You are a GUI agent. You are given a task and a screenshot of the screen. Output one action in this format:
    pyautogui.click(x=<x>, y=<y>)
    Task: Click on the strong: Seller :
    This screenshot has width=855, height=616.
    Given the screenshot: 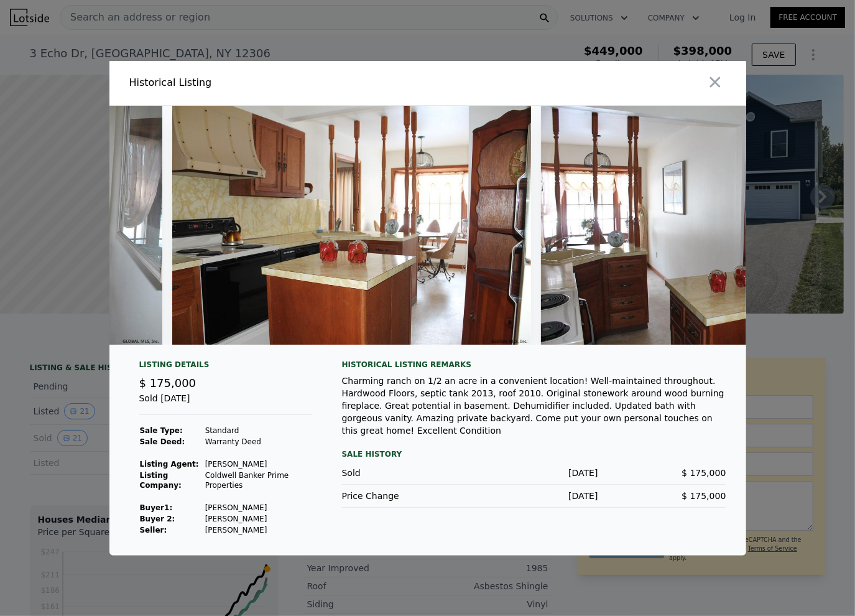 What is the action you would take?
    pyautogui.click(x=154, y=530)
    